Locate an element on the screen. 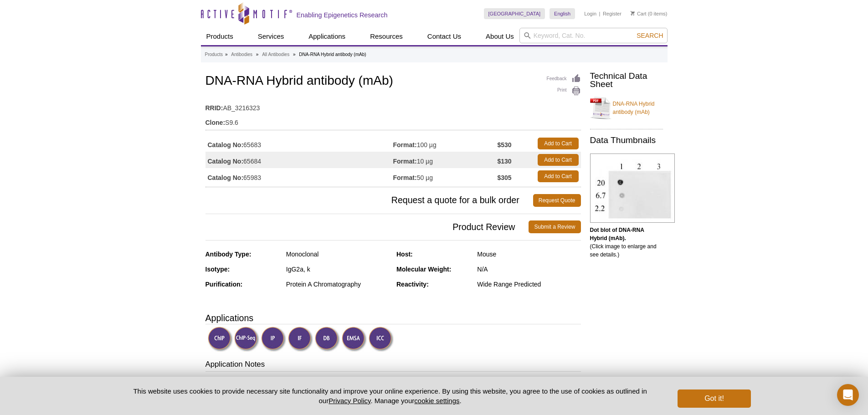 The image size is (868, 415). img: Immunoprecipitation Validated is located at coordinates (273, 339).